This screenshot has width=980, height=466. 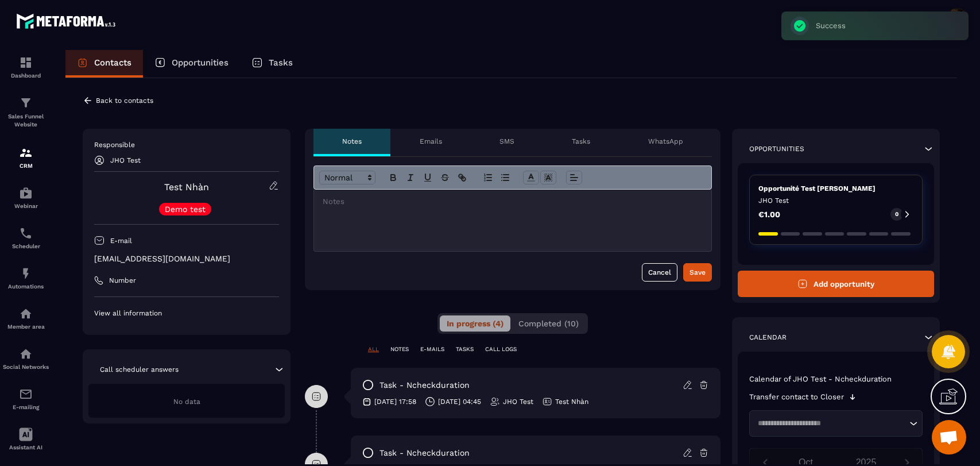 What do you see at coordinates (185, 209) in the screenshot?
I see `p: Demo test` at bounding box center [185, 209].